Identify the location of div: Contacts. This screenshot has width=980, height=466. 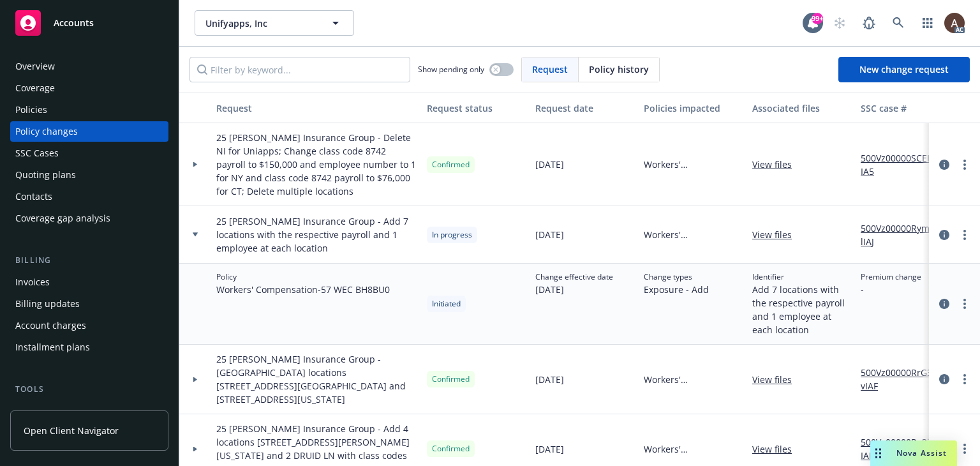
(34, 197).